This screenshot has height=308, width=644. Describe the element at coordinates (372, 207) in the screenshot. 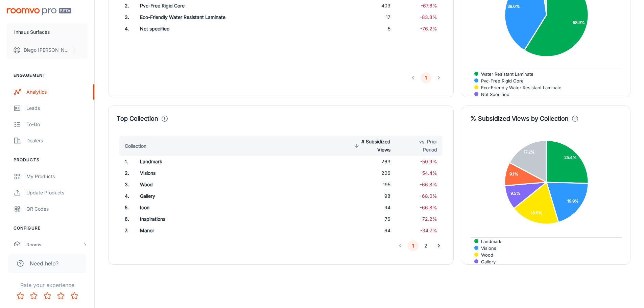

I see `td: 94` at that location.